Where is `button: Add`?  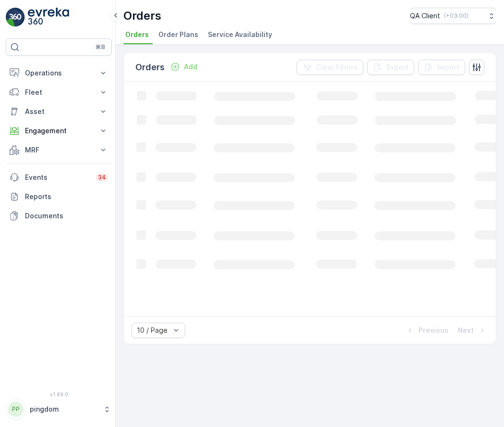 button: Add is located at coordinates (184, 67).